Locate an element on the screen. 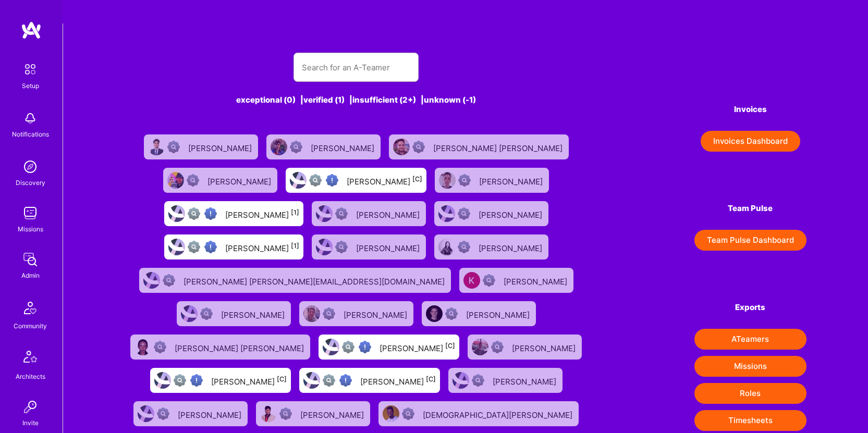 This screenshot has width=868, height=433. img: admin teamwork is located at coordinates (30, 260).